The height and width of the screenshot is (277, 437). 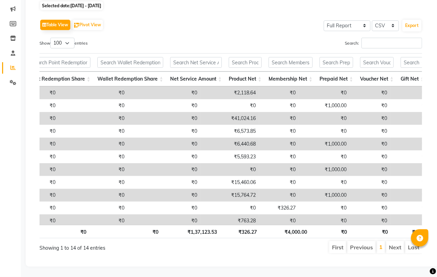 I want to click on input: Search Prepaid Net, so click(x=336, y=62).